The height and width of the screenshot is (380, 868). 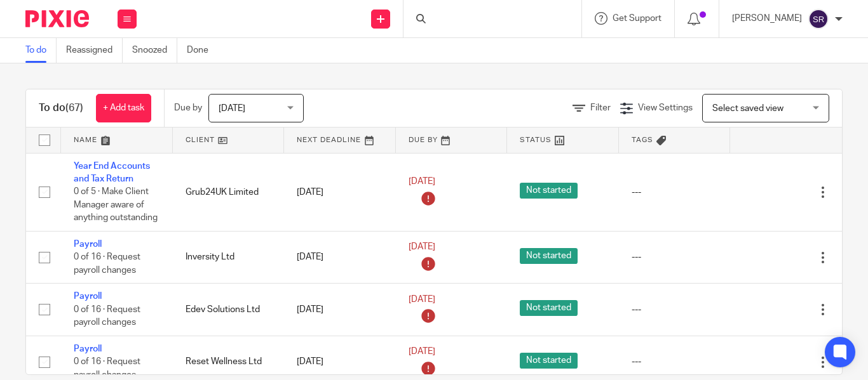 What do you see at coordinates (188, 108) in the screenshot?
I see `p: Due by` at bounding box center [188, 108].